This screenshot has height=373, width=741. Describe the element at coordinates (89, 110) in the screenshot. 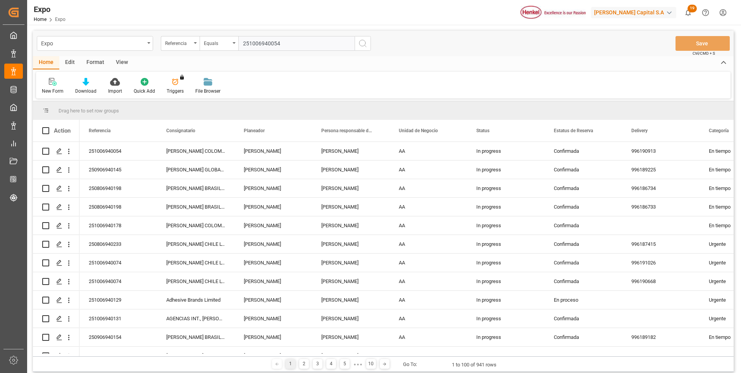

I see `span: Drag here to set row groups` at that location.